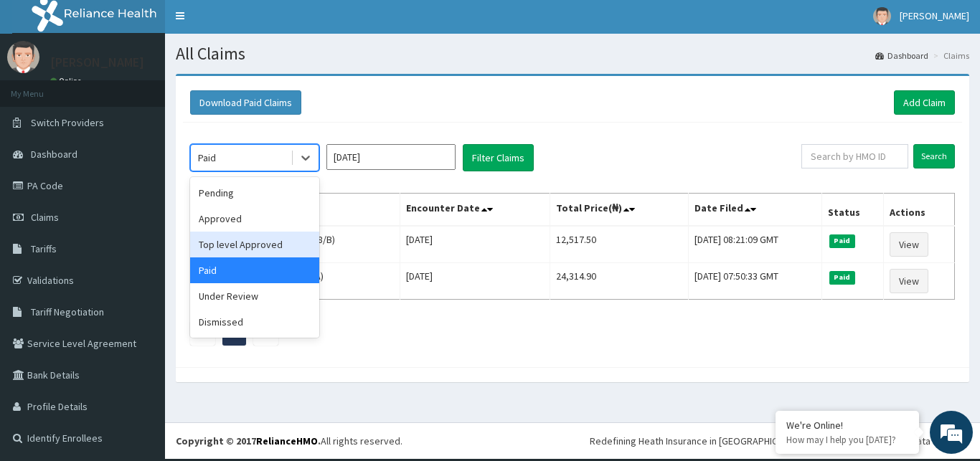 This screenshot has height=461, width=980. Describe the element at coordinates (474, 210) in the screenshot. I see `th: Encounter Date` at that location.